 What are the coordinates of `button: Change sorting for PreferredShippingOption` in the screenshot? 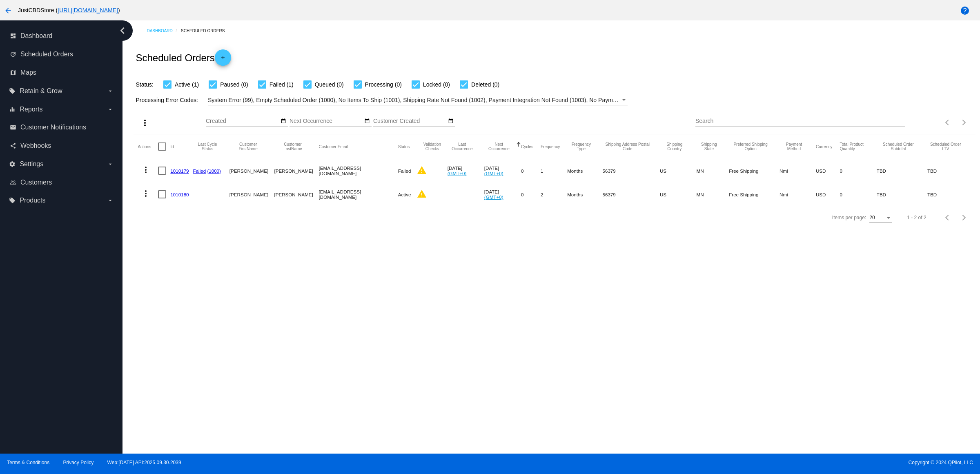 It's located at (750, 147).